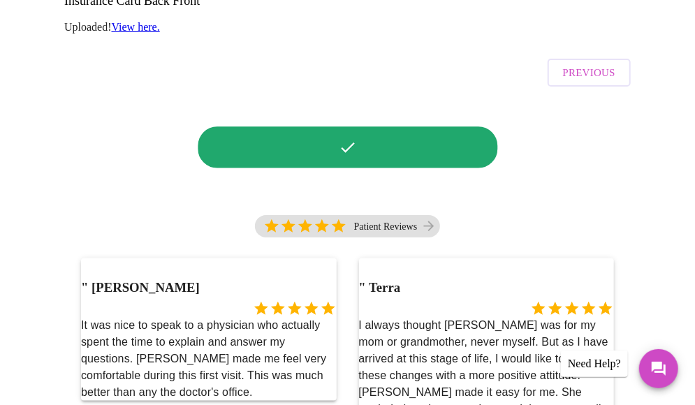  I want to click on button: Previous, so click(589, 73).